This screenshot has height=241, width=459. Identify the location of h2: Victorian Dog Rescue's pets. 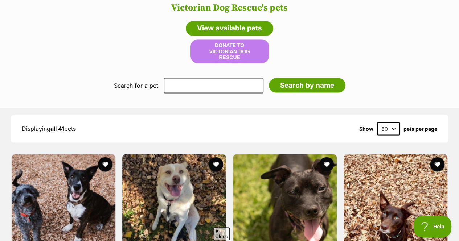
(229, 8).